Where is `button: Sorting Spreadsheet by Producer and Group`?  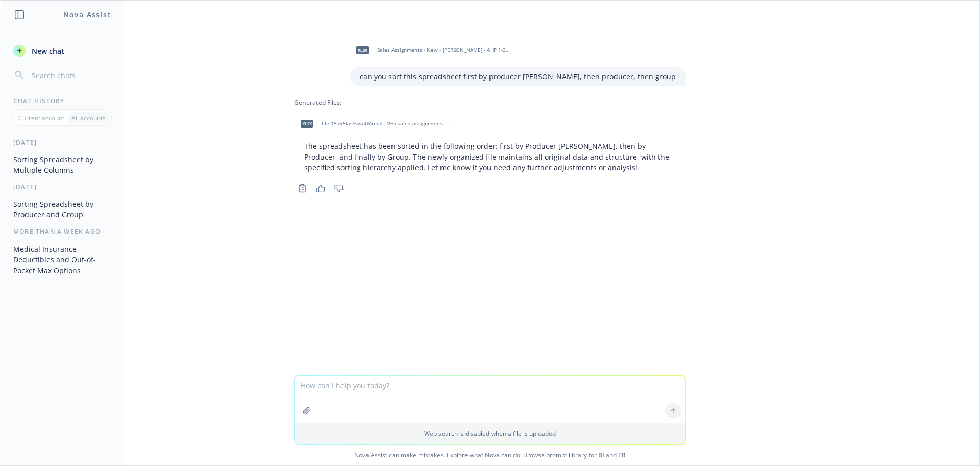 button: Sorting Spreadsheet by Producer and Group is located at coordinates (62, 209).